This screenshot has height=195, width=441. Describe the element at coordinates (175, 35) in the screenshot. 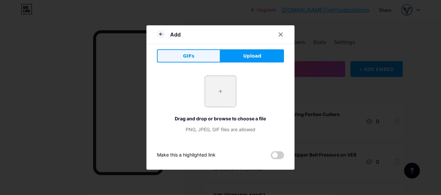

I see `div: Add` at that location.